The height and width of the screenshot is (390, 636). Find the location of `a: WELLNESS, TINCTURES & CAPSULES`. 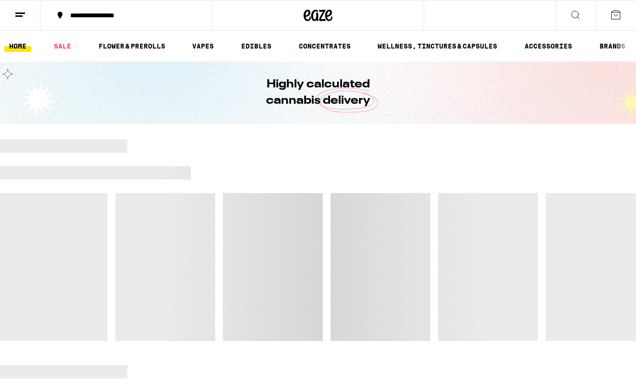

a: WELLNESS, TINCTURES & CAPSULES is located at coordinates (437, 46).